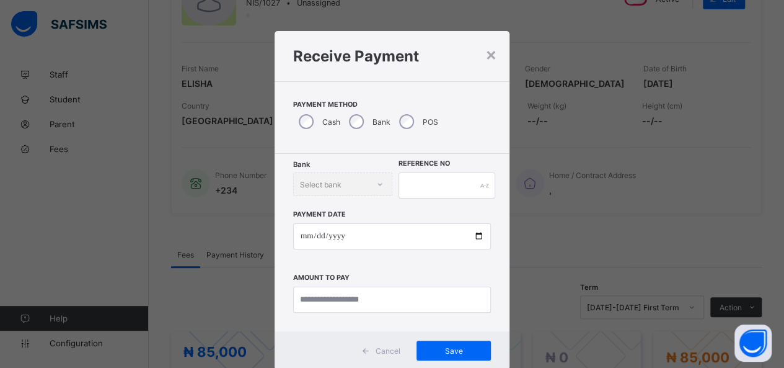 The image size is (784, 368). I want to click on label: Cash, so click(331, 122).